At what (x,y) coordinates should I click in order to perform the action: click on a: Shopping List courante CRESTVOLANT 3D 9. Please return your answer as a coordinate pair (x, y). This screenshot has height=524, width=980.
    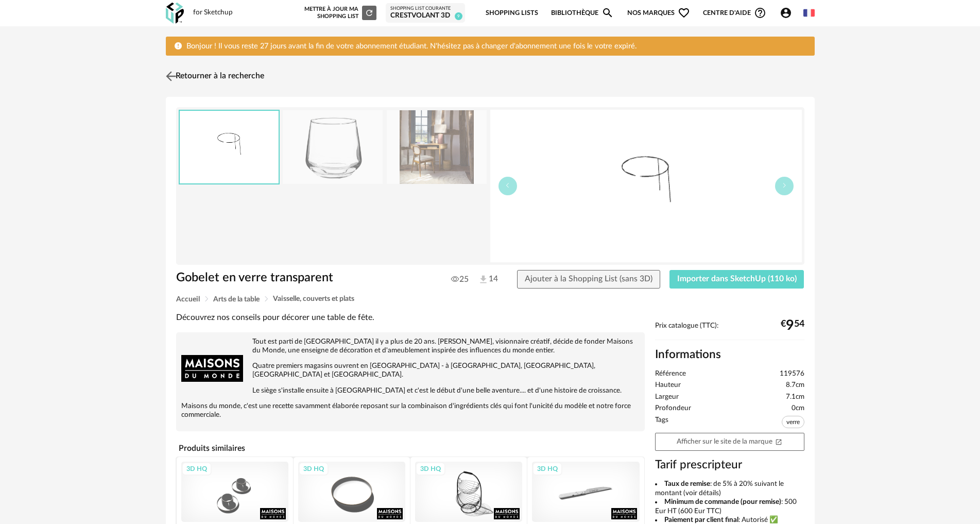
    Looking at the image, I should click on (425, 13).